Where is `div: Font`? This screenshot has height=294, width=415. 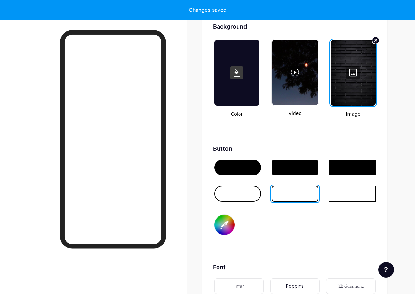
div: Font is located at coordinates (295, 267).